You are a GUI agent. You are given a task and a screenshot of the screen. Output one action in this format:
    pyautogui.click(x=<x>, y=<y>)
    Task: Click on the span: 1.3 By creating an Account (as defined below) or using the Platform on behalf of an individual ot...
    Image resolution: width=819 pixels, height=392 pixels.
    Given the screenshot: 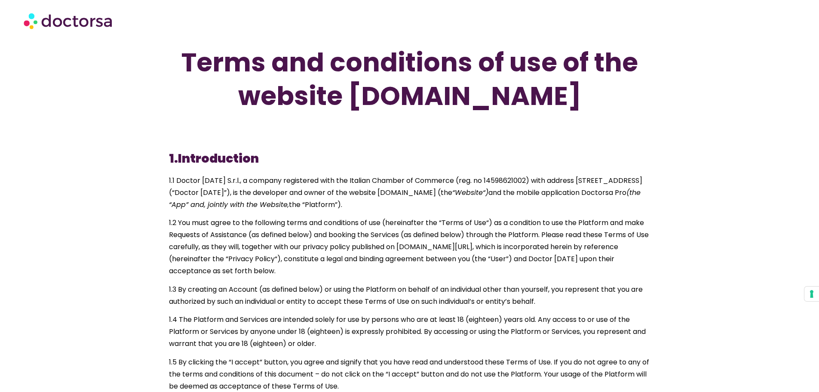 What is the action you would take?
    pyautogui.click(x=406, y=295)
    